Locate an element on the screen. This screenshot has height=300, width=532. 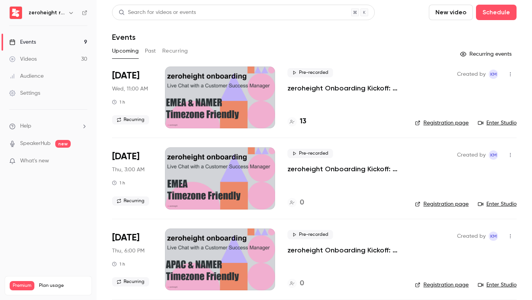
button: Schedule is located at coordinates (496, 12).